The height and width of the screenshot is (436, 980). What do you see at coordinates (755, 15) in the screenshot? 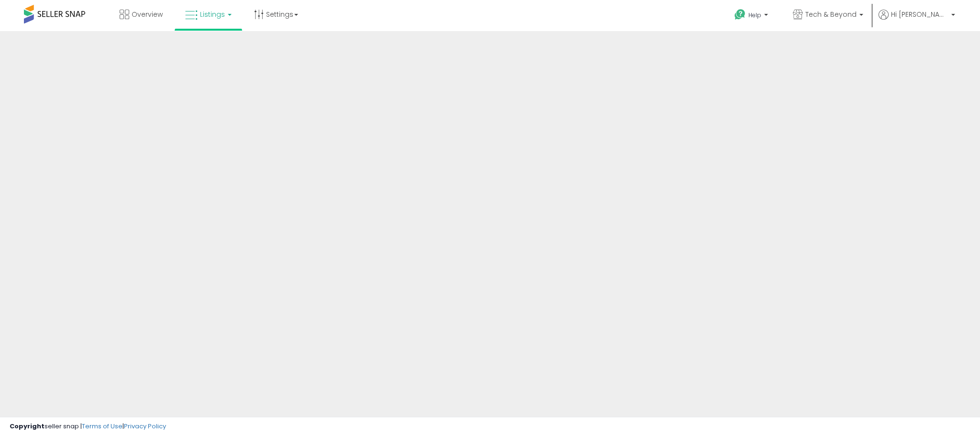
I see `span: Help` at bounding box center [755, 15].